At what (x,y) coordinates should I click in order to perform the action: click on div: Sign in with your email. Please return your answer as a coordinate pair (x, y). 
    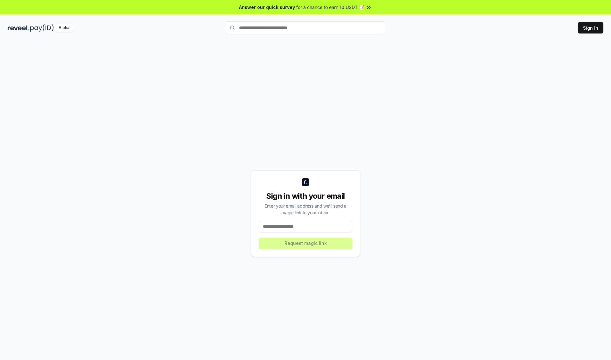
    Looking at the image, I should click on (306, 196).